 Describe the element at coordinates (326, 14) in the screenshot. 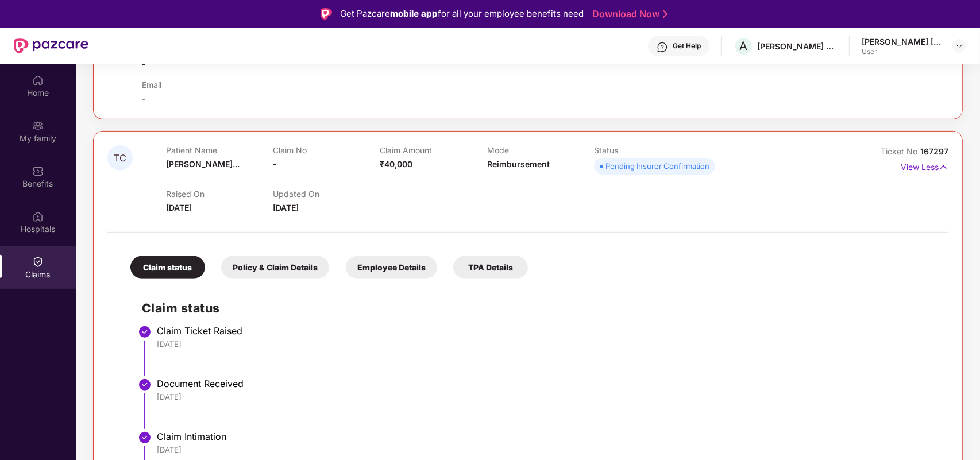

I see `img: Logo` at that location.